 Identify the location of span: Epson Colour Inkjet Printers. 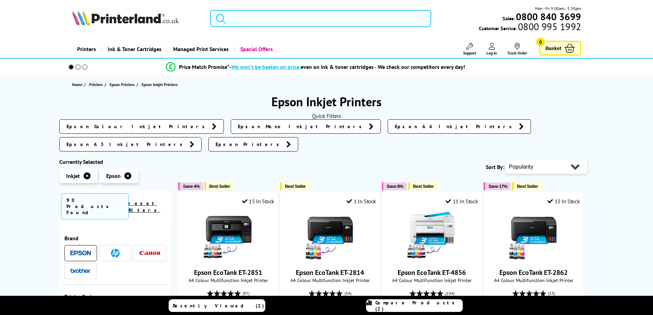
(137, 126).